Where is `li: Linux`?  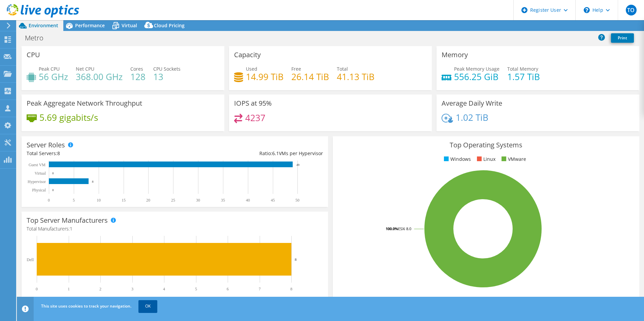
li: Linux is located at coordinates (485, 159).